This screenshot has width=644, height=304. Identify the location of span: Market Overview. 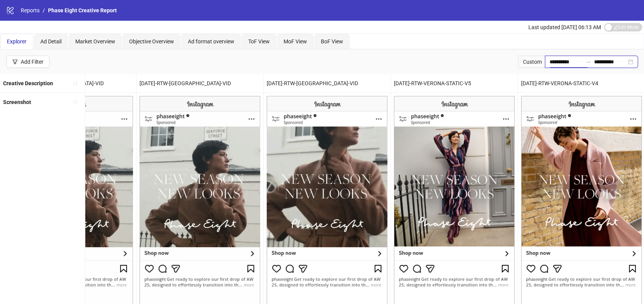
(95, 42).